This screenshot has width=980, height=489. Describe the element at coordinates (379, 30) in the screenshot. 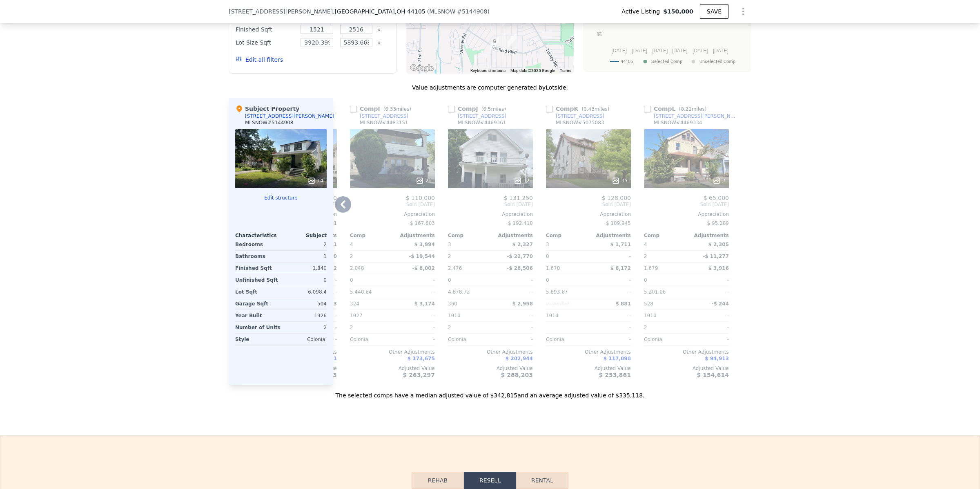

I see `button: Clear` at that location.